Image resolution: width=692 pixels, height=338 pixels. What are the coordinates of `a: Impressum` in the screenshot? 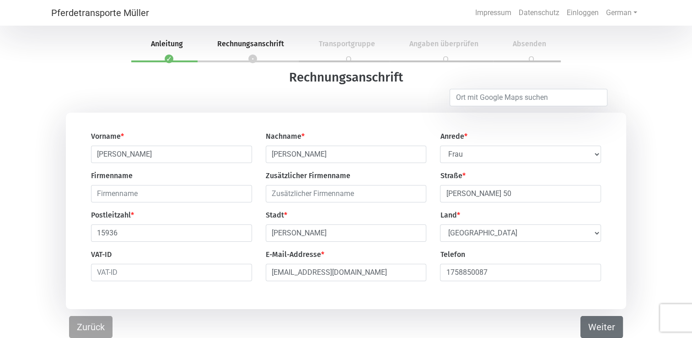 It's located at (493, 13).